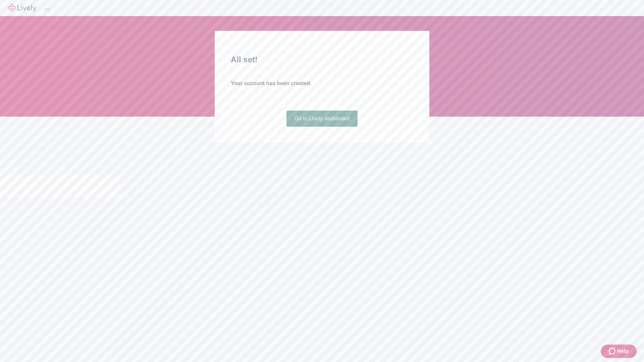 The height and width of the screenshot is (362, 644). Describe the element at coordinates (47, 10) in the screenshot. I see `button: Log out` at that location.